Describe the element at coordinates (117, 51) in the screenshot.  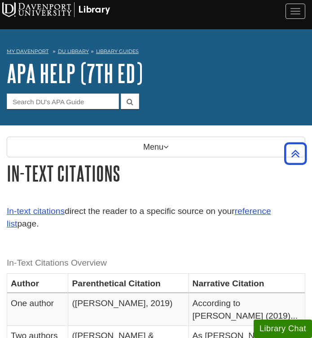
I see `a: Library Guides` at that location.